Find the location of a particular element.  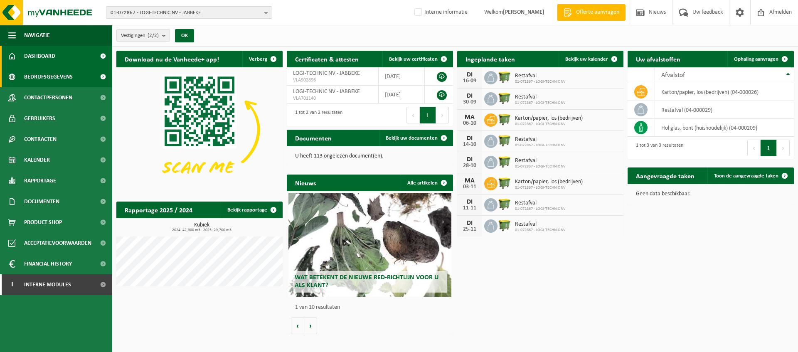

span: Bekijk uw documenten is located at coordinates (412, 138).